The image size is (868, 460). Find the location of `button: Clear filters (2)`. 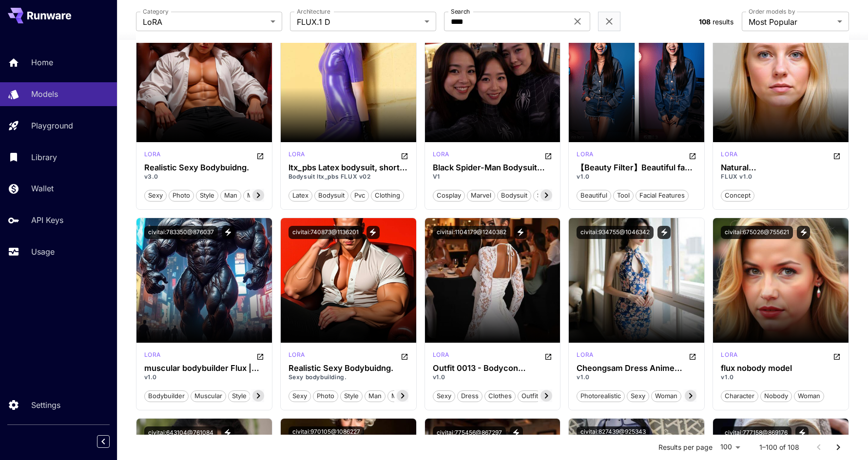

button: Clear filters (2) is located at coordinates (609, 22).